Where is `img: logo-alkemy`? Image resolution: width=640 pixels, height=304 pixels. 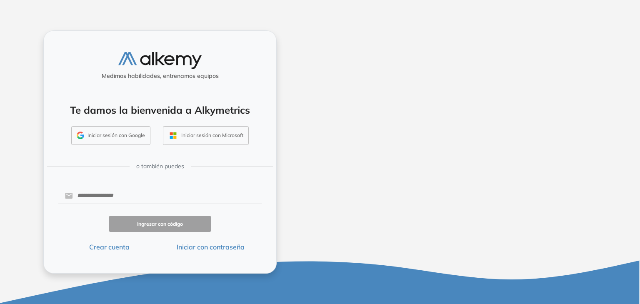 img: logo-alkemy is located at coordinates (160, 60).